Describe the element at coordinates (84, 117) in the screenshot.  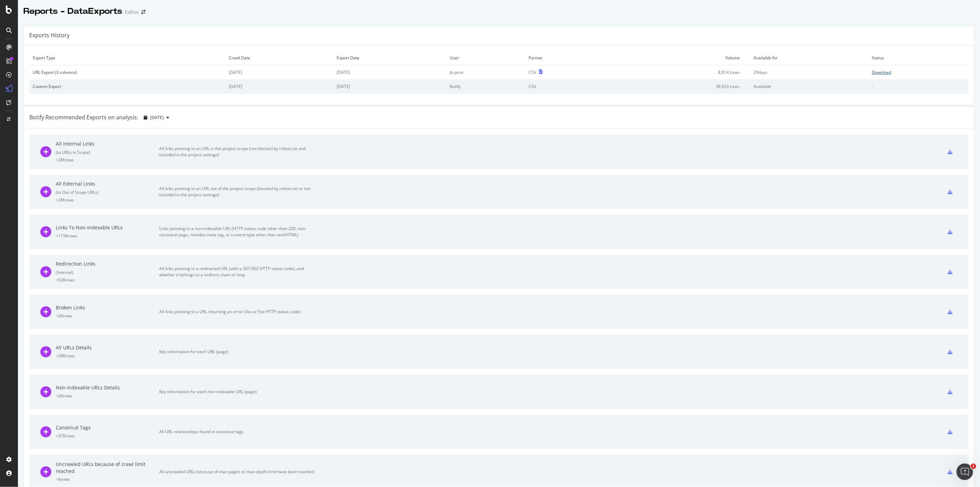
I see `div: Botify Recommended Exports on analysis:` at that location.